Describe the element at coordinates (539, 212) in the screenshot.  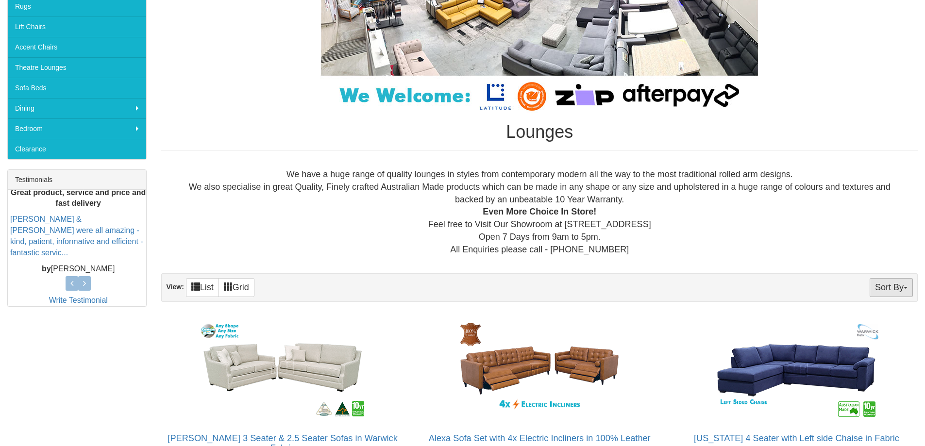
I see `b: Even More Choice In Store!` at that location.